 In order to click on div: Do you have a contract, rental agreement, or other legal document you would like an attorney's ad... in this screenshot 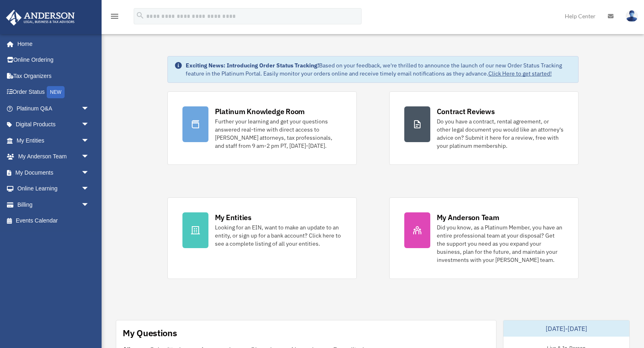, I will do `click(500, 134)`.